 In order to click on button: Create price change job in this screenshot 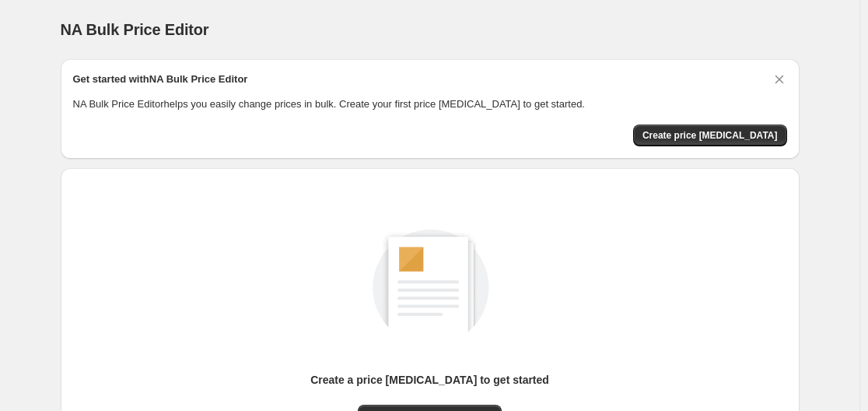, I will do `click(710, 136)`.